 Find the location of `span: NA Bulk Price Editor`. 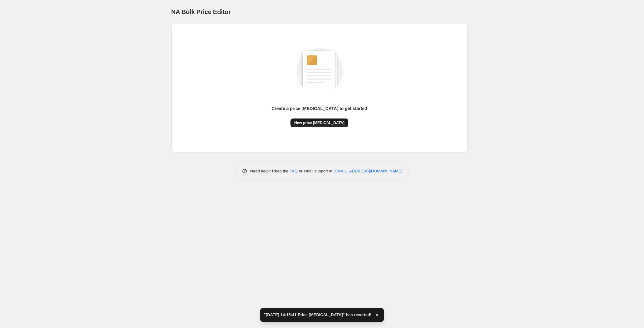

span: NA Bulk Price Editor is located at coordinates (201, 12).